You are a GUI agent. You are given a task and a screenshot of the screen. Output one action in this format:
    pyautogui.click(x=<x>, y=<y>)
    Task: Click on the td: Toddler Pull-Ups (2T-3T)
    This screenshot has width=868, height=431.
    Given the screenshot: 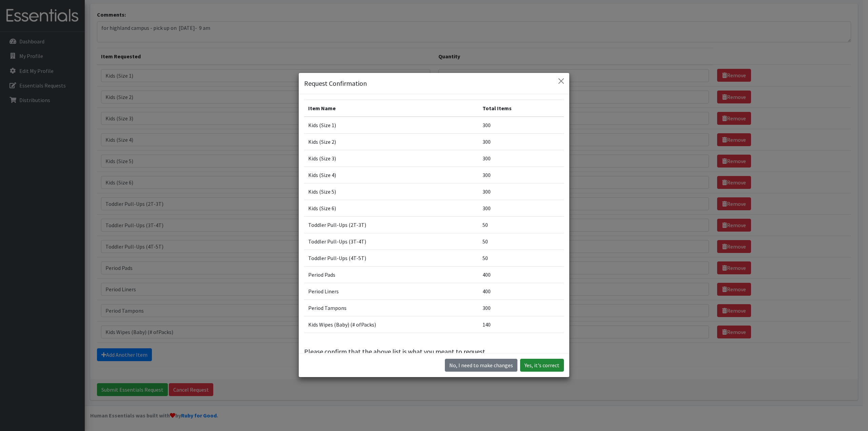 What is the action you would take?
    pyautogui.click(x=391, y=225)
    